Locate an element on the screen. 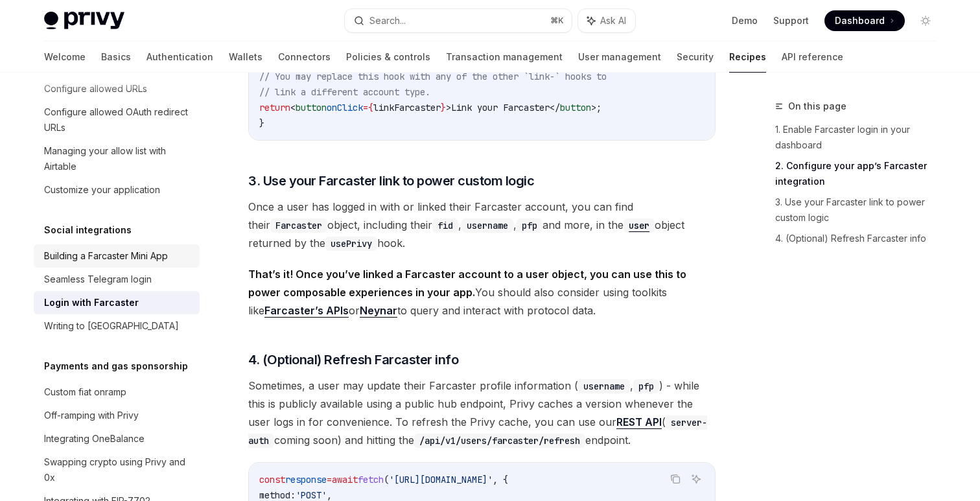 This screenshot has height=501, width=980. a: Seamless Telegram login is located at coordinates (117, 279).